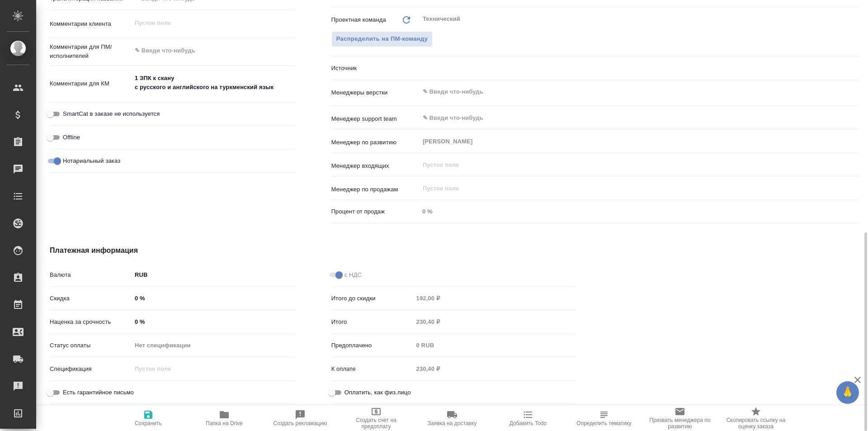  Describe the element at coordinates (452, 424) in the screenshot. I see `span: Заявка на доставку` at that location.